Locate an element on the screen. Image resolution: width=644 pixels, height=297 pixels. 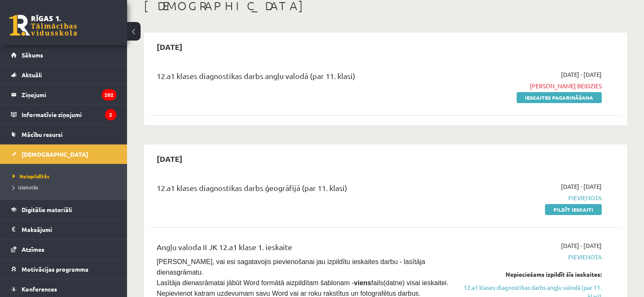
a: Motivācijas programma is located at coordinates (64, 269).